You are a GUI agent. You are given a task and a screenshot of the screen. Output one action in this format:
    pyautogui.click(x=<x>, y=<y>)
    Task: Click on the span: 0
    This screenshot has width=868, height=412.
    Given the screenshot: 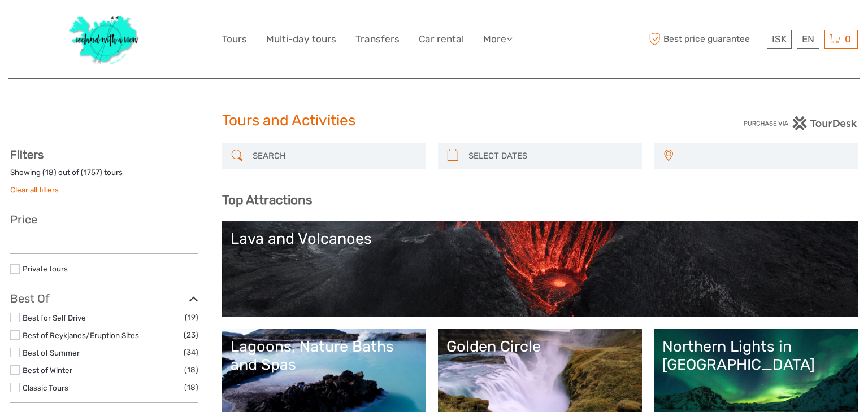 What is the action you would take?
    pyautogui.click(x=847, y=39)
    